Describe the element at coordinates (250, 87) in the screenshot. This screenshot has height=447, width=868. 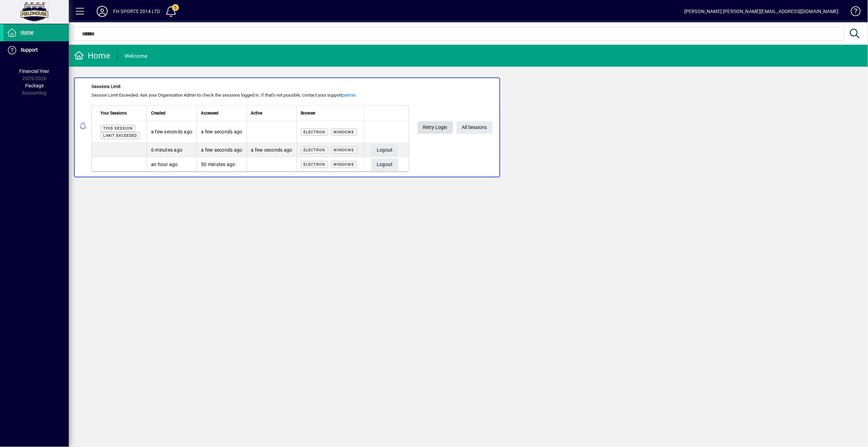
I see `div: Sessions Limit` at that location.